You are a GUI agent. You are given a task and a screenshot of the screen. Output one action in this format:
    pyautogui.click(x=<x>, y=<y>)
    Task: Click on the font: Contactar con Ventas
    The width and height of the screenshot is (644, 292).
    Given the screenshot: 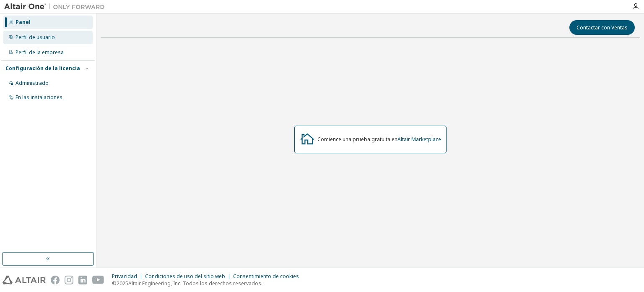 What is the action you would take?
    pyautogui.click(x=602, y=27)
    